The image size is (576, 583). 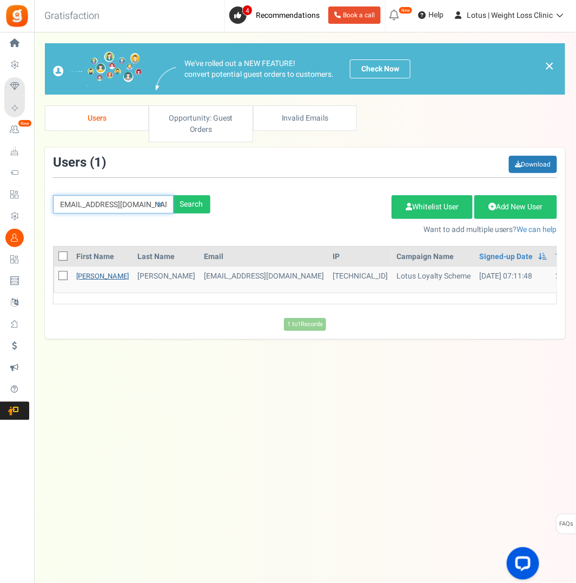 What do you see at coordinates (288, 15) in the screenshot?
I see `span: Recommendations` at bounding box center [288, 15].